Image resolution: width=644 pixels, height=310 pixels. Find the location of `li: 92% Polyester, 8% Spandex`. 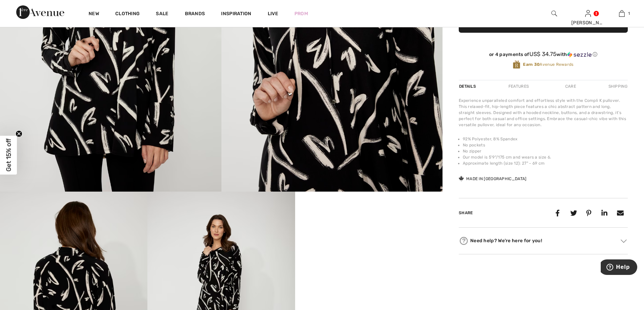

li: 92% Polyester, 8% Spandex is located at coordinates (545, 139).